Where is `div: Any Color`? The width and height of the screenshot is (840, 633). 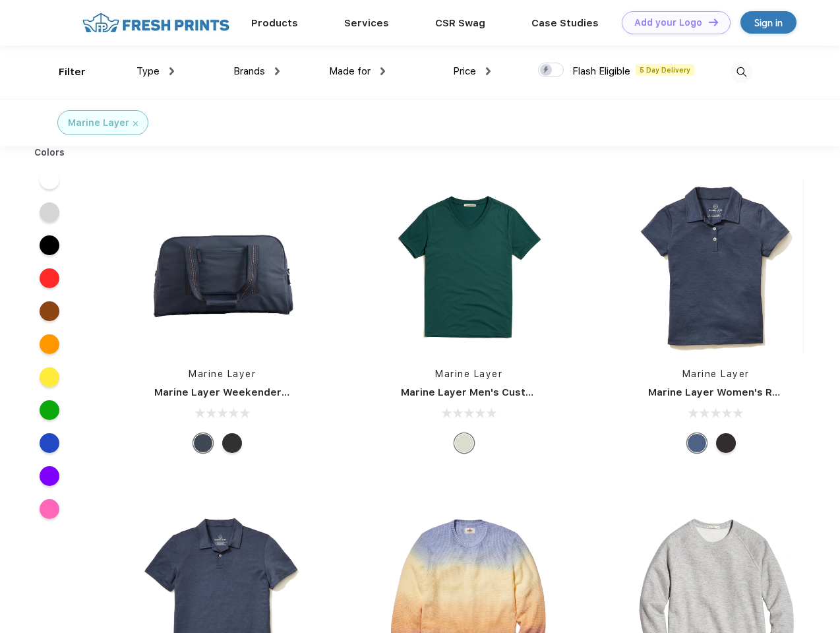 div: Any Color is located at coordinates (464, 443).